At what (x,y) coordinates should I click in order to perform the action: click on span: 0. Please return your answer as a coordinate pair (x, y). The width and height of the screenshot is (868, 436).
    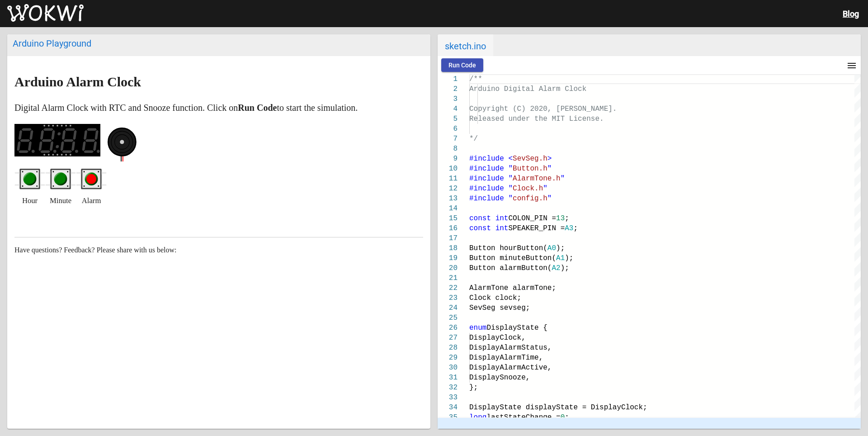
    Looking at the image, I should click on (563, 417).